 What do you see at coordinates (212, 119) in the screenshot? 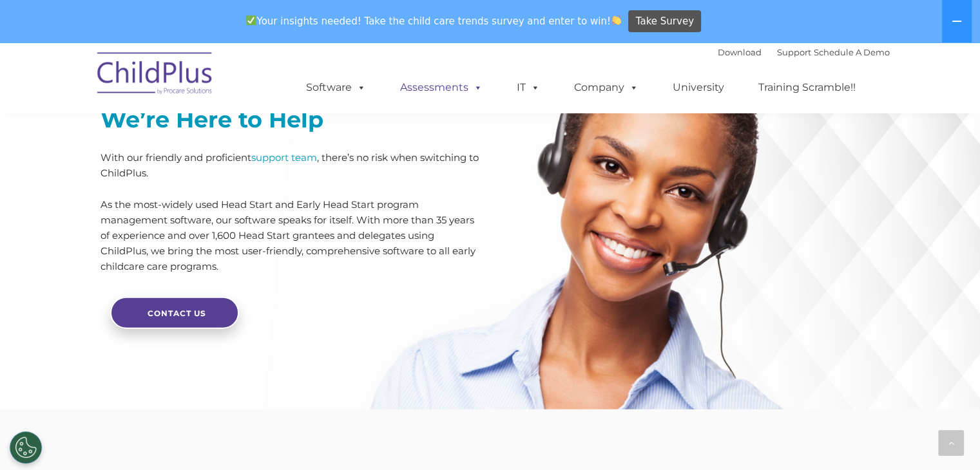
I see `strong: We’re Here to Help` at bounding box center [212, 119].